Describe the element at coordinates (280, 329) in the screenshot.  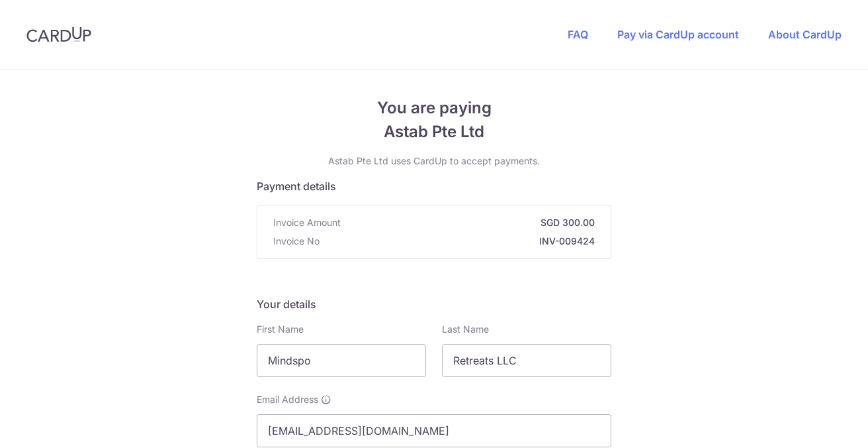
I see `label: First Name` at that location.